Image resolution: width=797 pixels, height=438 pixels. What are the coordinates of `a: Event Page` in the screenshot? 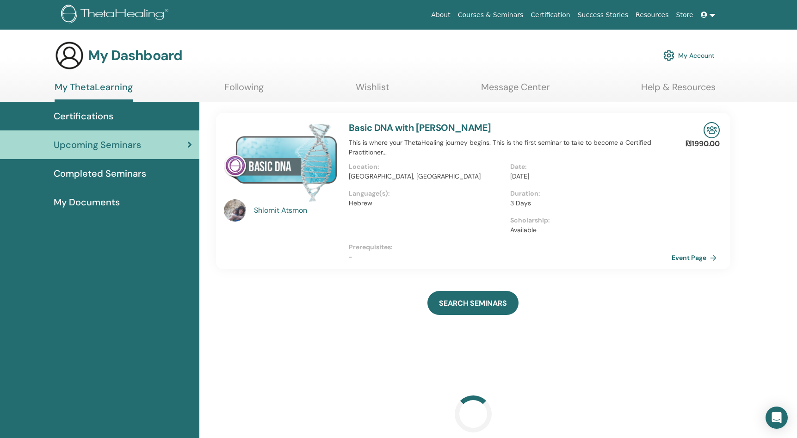 It's located at (696, 258).